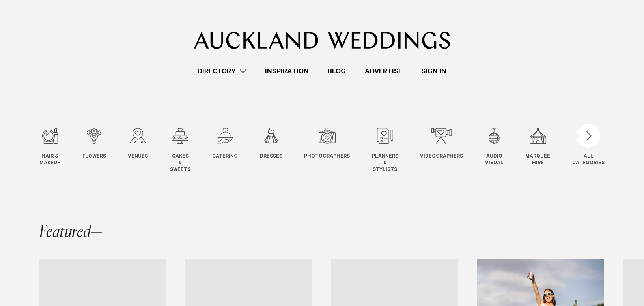 This screenshot has width=644, height=306. Describe the element at coordinates (327, 157) in the screenshot. I see `span: Photographers` at that location.